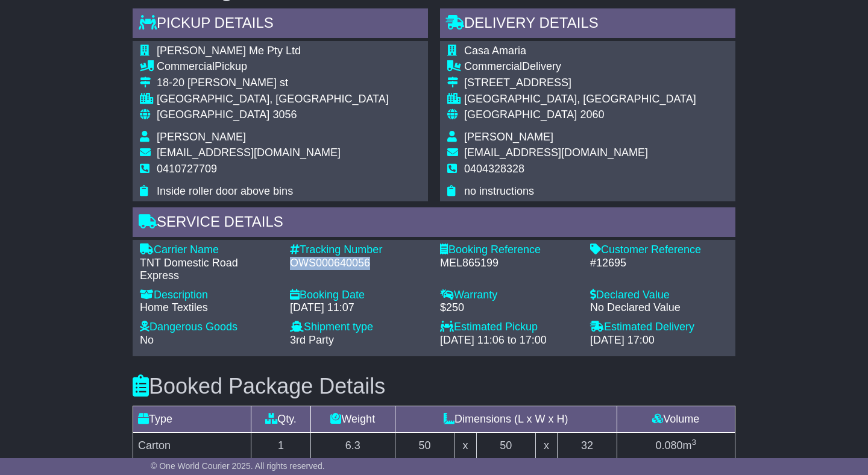 This screenshot has width=868, height=475. I want to click on span: 0404328328, so click(494, 169).